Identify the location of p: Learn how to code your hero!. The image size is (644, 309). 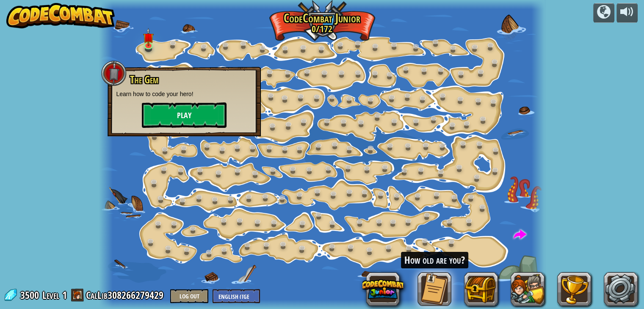
(184, 94).